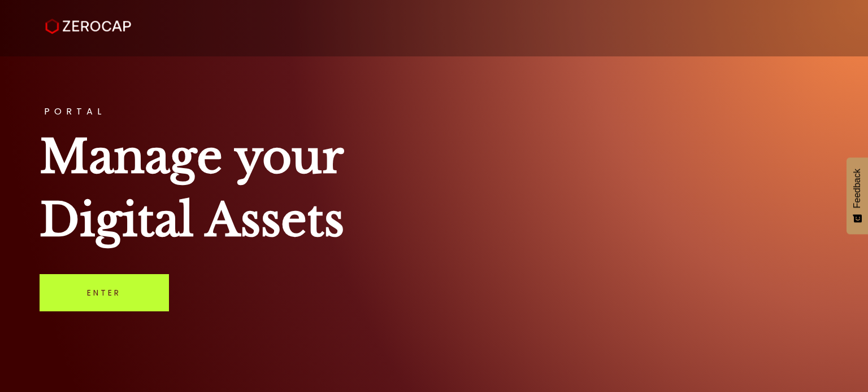 This screenshot has height=392, width=868. What do you see at coordinates (857, 196) in the screenshot?
I see `button: Feedback - Show survey` at bounding box center [857, 196].